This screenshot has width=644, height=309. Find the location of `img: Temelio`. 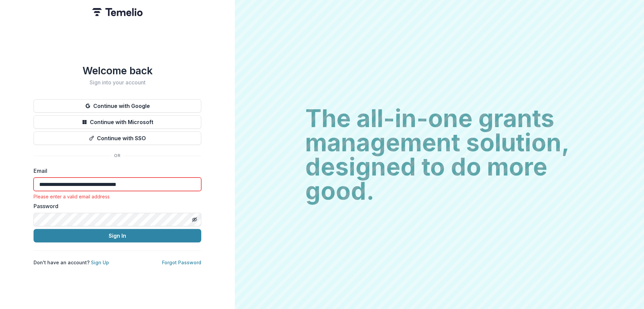

img: Temelio is located at coordinates (117, 12).